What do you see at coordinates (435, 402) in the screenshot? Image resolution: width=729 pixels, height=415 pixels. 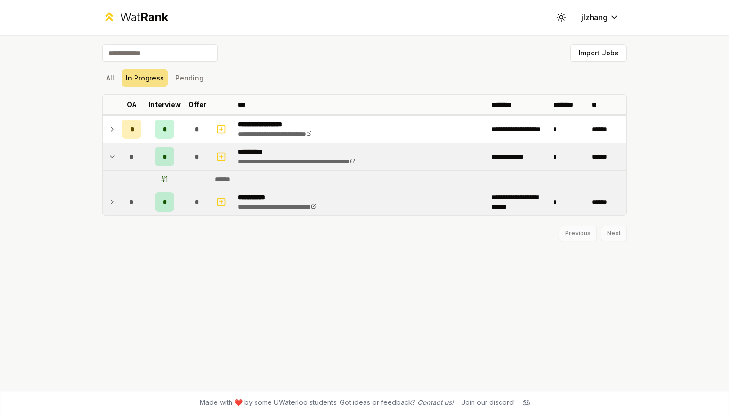 I see `a: Contact us!` at bounding box center [435, 402].